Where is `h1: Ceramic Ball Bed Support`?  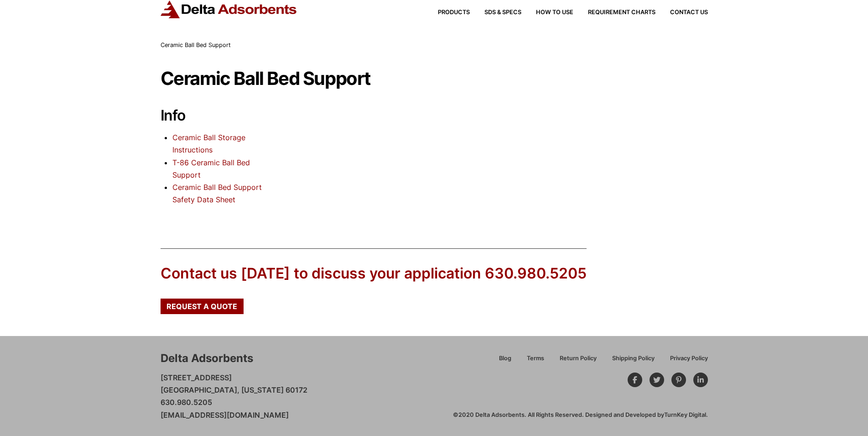
h1: Ceramic Ball Bed Support is located at coordinates (434, 79).